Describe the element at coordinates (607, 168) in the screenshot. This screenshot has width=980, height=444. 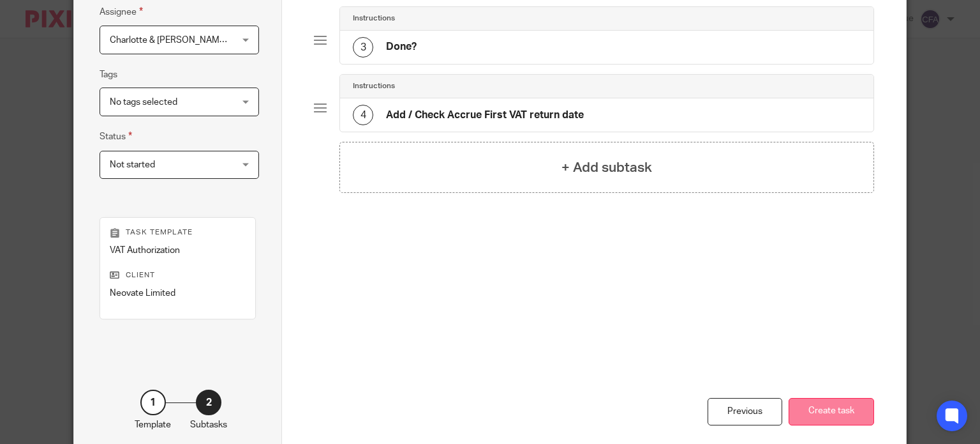
I see `h4: + Add subtask` at that location.